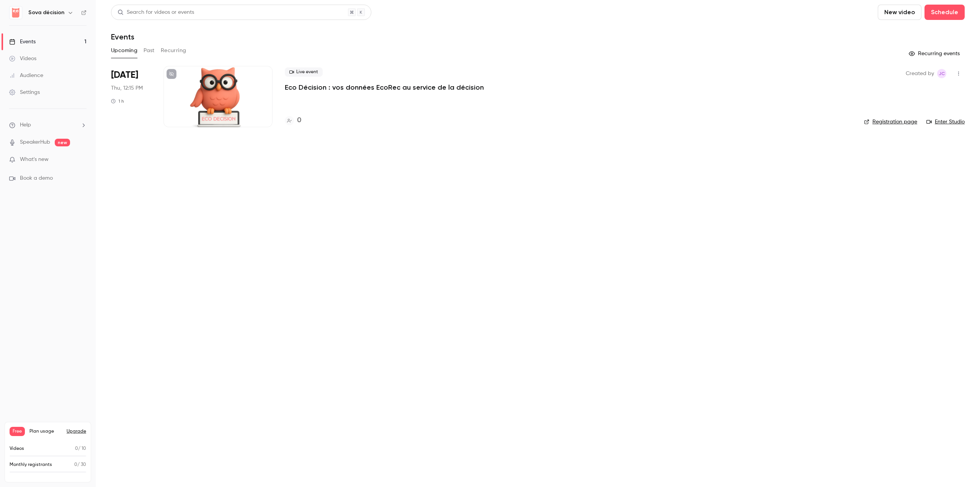 The height and width of the screenshot is (487, 980). I want to click on div: Oct 9 Thu, 12:15 PM (Europe/Paris), so click(131, 97).